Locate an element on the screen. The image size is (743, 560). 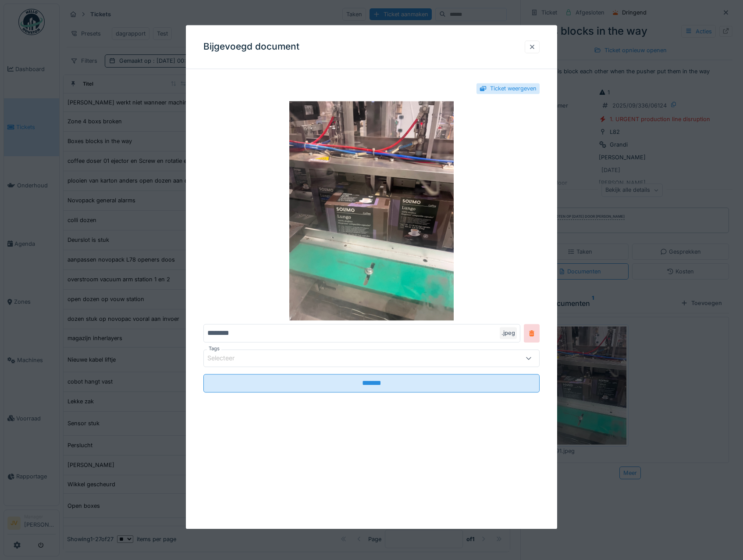
div: .jpeg is located at coordinates (508, 333).